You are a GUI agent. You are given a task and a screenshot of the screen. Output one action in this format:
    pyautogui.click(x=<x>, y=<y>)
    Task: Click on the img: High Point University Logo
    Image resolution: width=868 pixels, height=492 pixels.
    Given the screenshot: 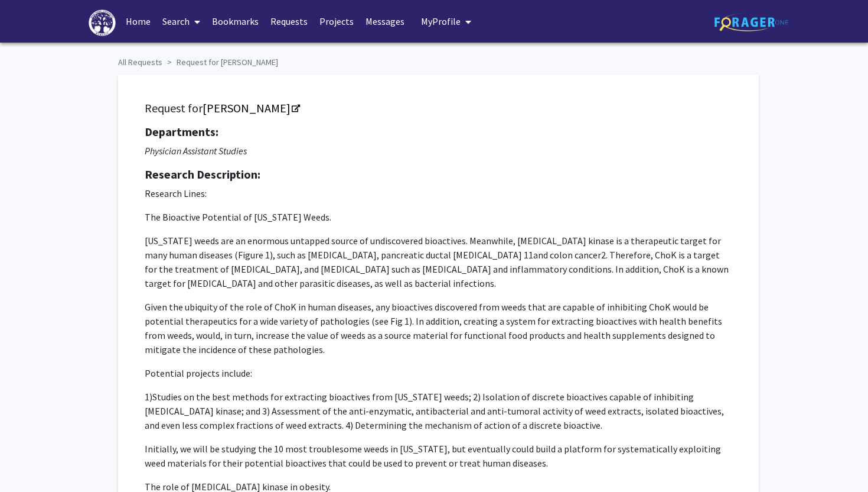 What is the action you would take?
    pyautogui.click(x=102, y=22)
    